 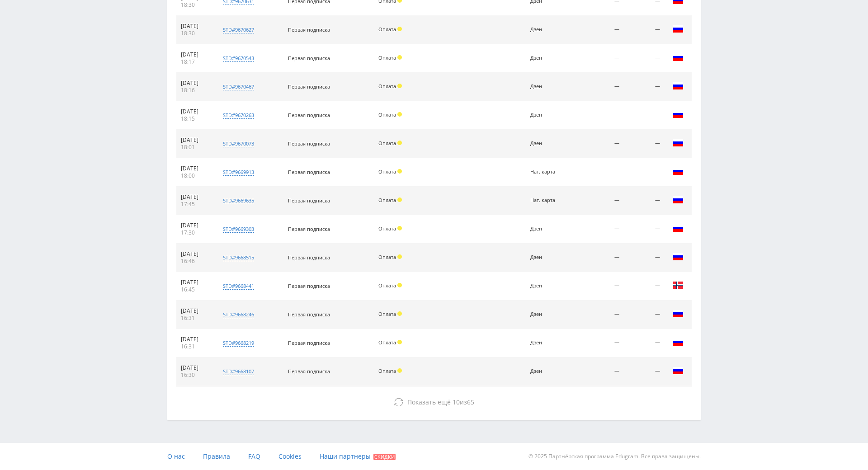 What do you see at coordinates (290, 455) in the screenshot?
I see `span: Cookies` at bounding box center [290, 455].